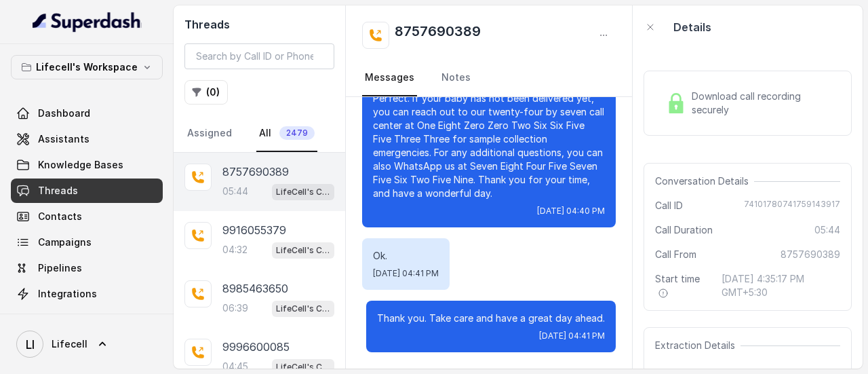 This screenshot has height=374, width=868. I want to click on a: Campaigns, so click(86, 242).